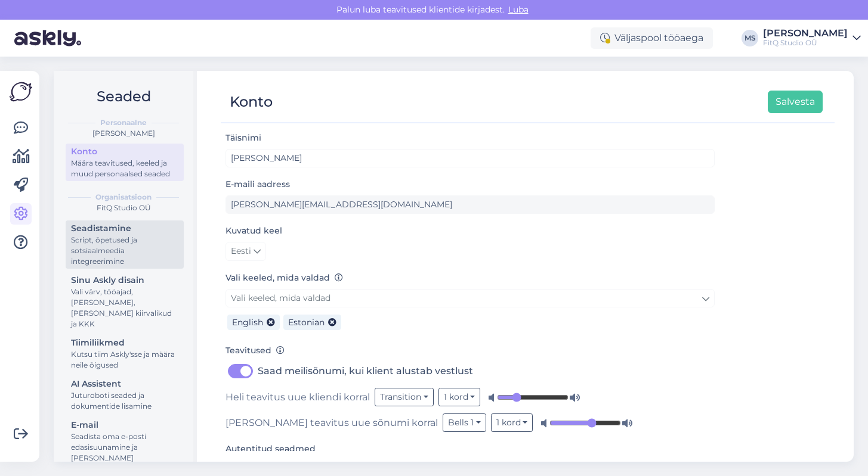 Image resolution: width=868 pixels, height=476 pixels. I want to click on a: Eesti, so click(245, 251).